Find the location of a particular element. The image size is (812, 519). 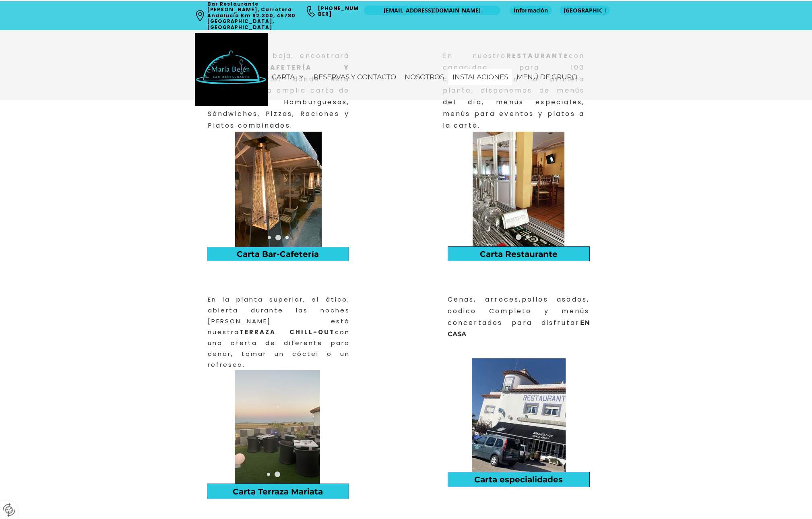

a: Carta Bar-Cafetería is located at coordinates (278, 254).